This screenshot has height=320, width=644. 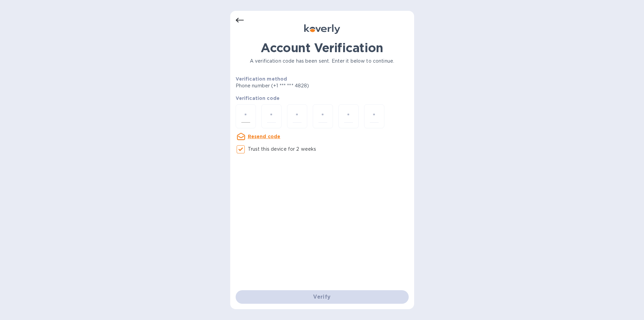 I want to click on p: Verification code, so click(x=322, y=98).